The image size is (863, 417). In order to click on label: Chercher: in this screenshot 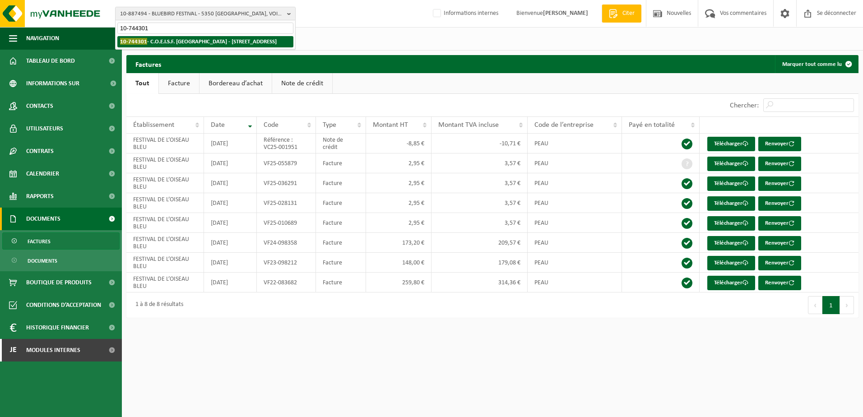, I will do `click(745, 106)`.